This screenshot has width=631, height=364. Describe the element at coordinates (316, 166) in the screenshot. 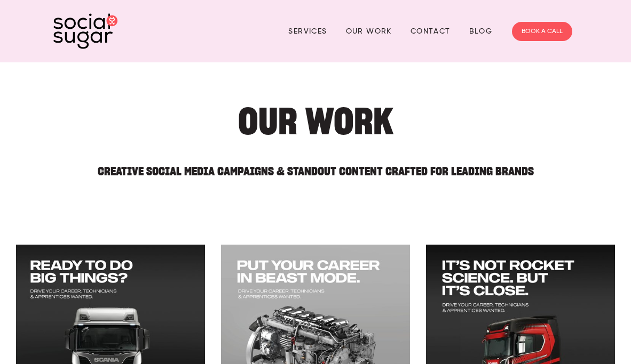

I see `h2: Creative Social Media Campaigns & Standout Content Crafted for Leading Brands` at that location.